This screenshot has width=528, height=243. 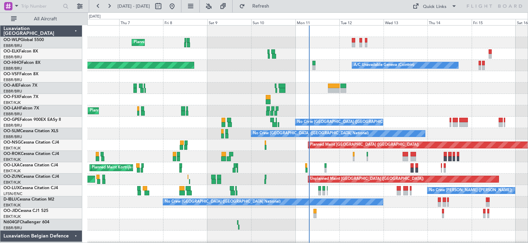 What do you see at coordinates (32, 120) in the screenshot?
I see `a: OO-GPEFalcon 900EX EASy II` at bounding box center [32, 120].